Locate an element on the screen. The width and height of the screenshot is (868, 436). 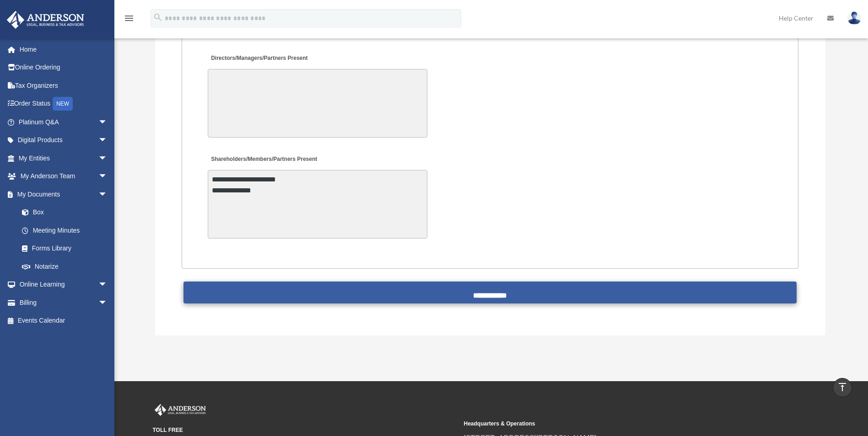
a: My Entitiesarrow_drop_down is located at coordinates (64, 158).